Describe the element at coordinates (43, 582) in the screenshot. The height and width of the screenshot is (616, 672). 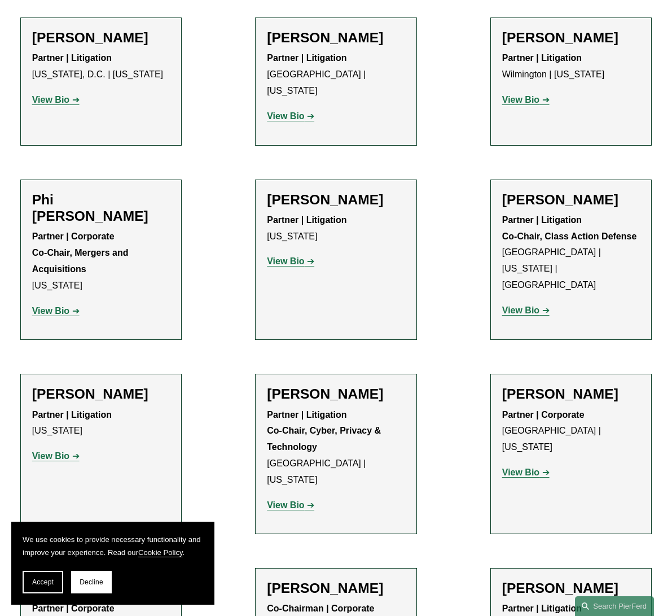
I see `button: Accept` at that location.